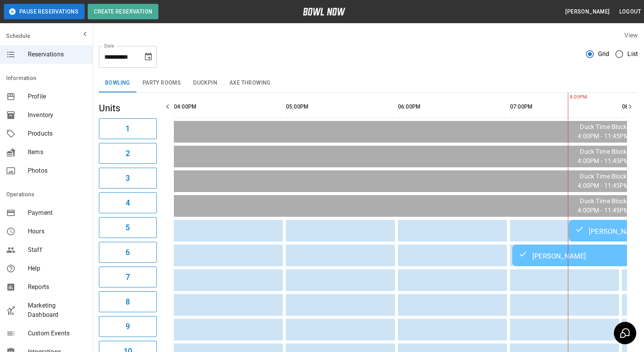  Describe the element at coordinates (564, 107) in the screenshot. I see `th: 07:00PM` at that location.